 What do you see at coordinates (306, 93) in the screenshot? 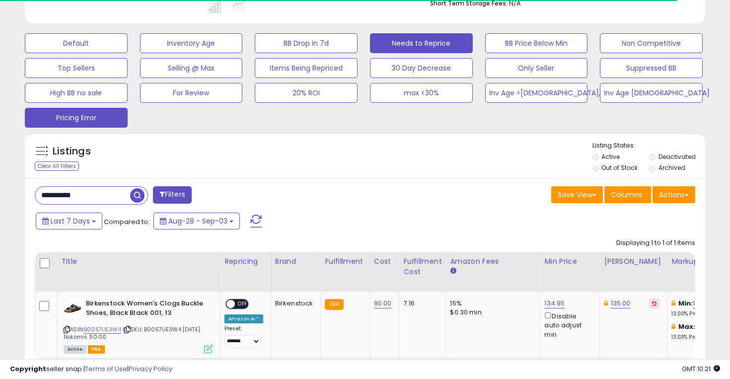
I see `button: 20% ROI` at bounding box center [306, 93].